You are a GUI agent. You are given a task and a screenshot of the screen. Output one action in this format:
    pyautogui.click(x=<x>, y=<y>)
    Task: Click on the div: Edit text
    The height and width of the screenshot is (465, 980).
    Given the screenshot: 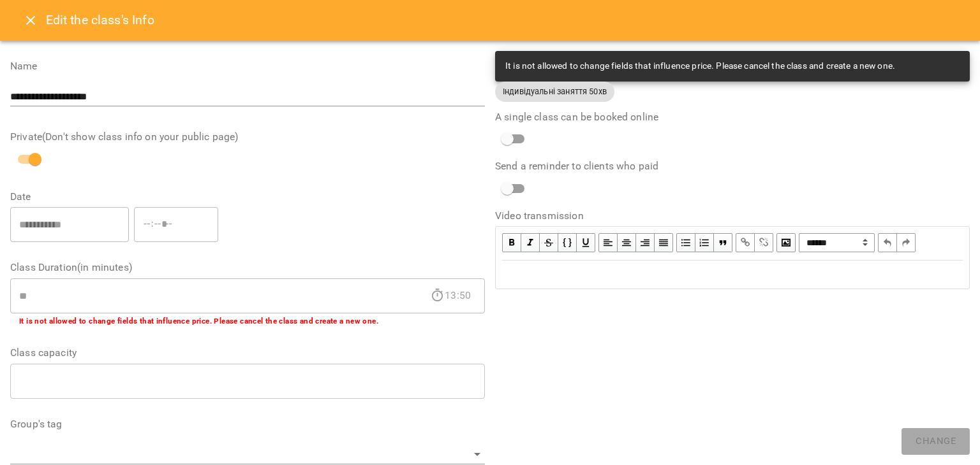 What is the action you would take?
    pyautogui.click(x=732, y=275)
    